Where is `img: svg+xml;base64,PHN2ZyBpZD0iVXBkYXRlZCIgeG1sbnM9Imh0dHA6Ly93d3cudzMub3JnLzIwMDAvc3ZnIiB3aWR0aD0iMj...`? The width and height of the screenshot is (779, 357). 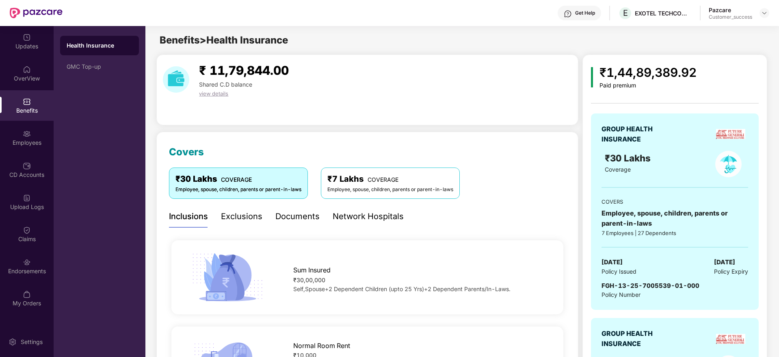 img: svg+xml;base64,PHN2ZyBpZD0iVXBkYXRlZCIgeG1sbnM9Imh0dHA6Ly93d3cudzMub3JnLzIwMDAvc3ZnIiB3aWR0aD0iMj... is located at coordinates (27, 37).